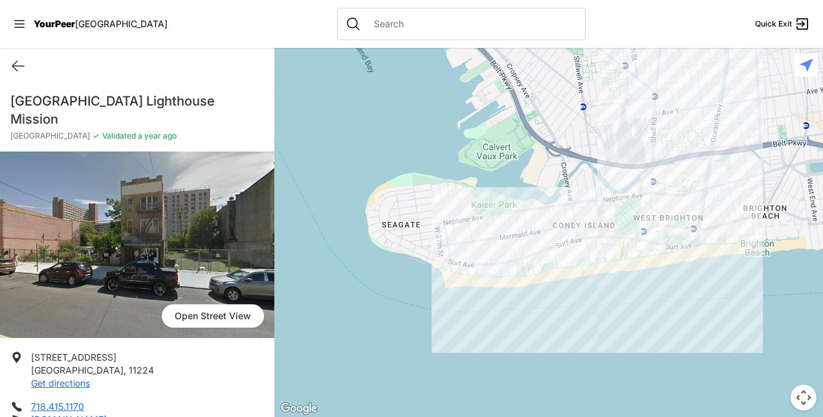 This screenshot has width=823, height=417. I want to click on span: YourPeer, so click(54, 23).